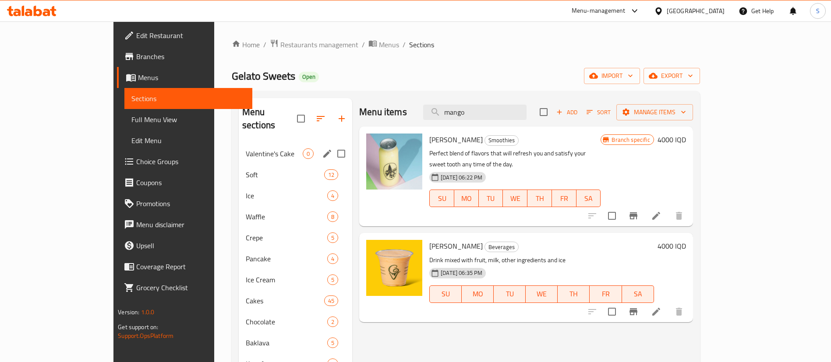 The height and width of the screenshot is (362, 831). Describe the element at coordinates (332, 259) in the screenshot. I see `span: 4` at that location.